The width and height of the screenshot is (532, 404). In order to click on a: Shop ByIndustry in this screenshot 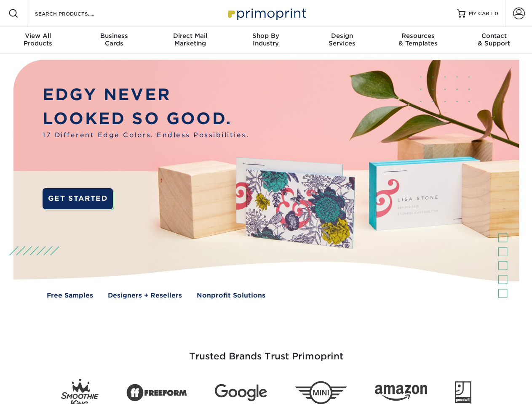, I will do `click(266, 40)`.